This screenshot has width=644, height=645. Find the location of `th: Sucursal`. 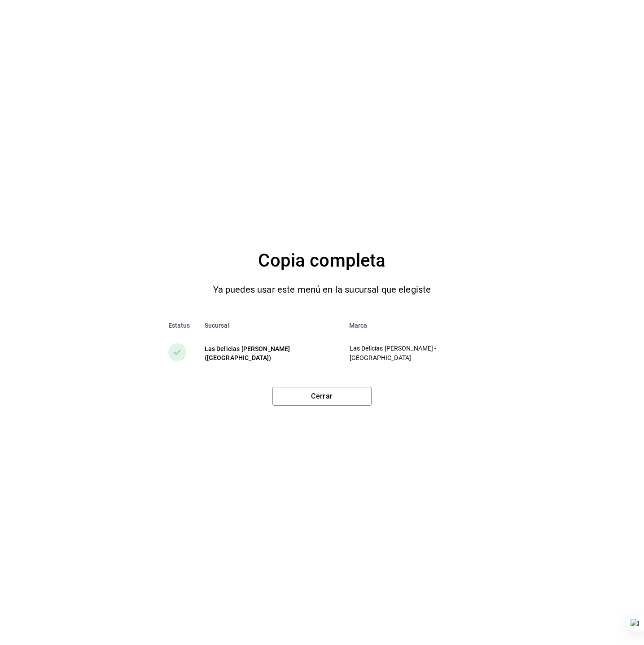

th: Sucursal is located at coordinates (270, 325).